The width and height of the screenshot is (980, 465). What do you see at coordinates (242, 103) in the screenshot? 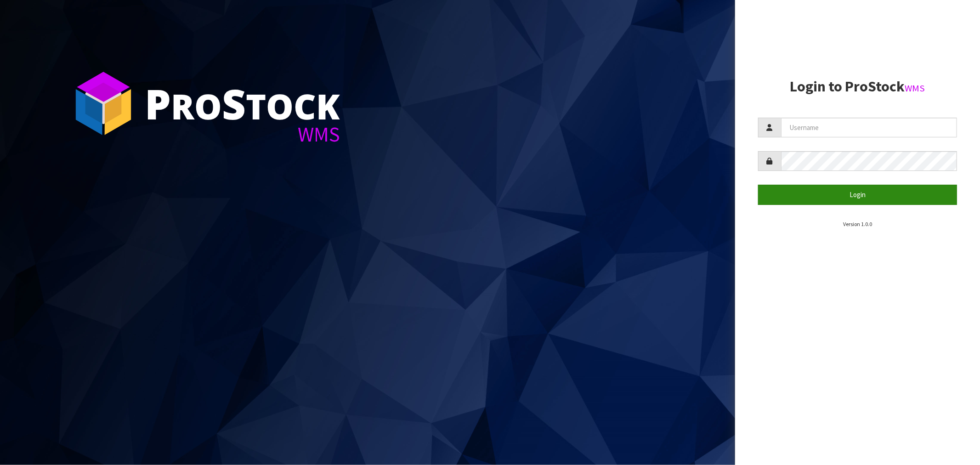
I see `div: ro tock` at bounding box center [242, 103].